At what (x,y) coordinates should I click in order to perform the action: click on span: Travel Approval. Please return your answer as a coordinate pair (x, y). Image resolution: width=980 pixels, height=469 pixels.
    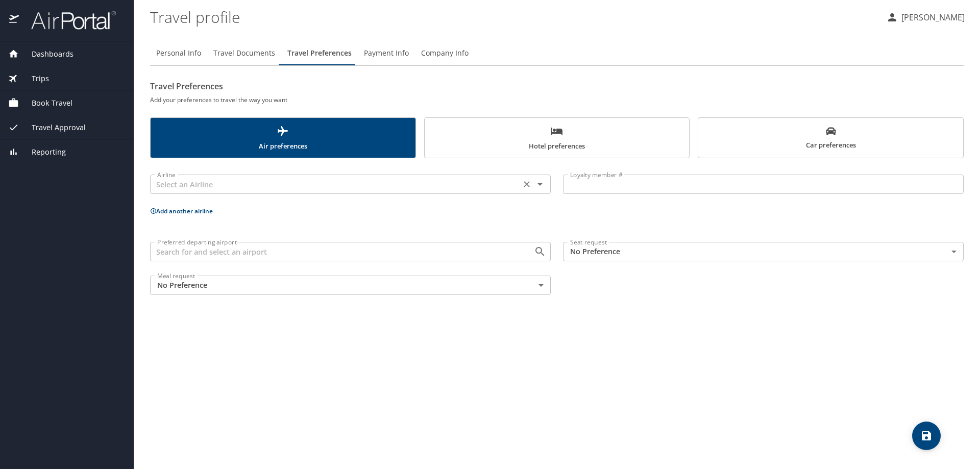
    Looking at the image, I should click on (52, 127).